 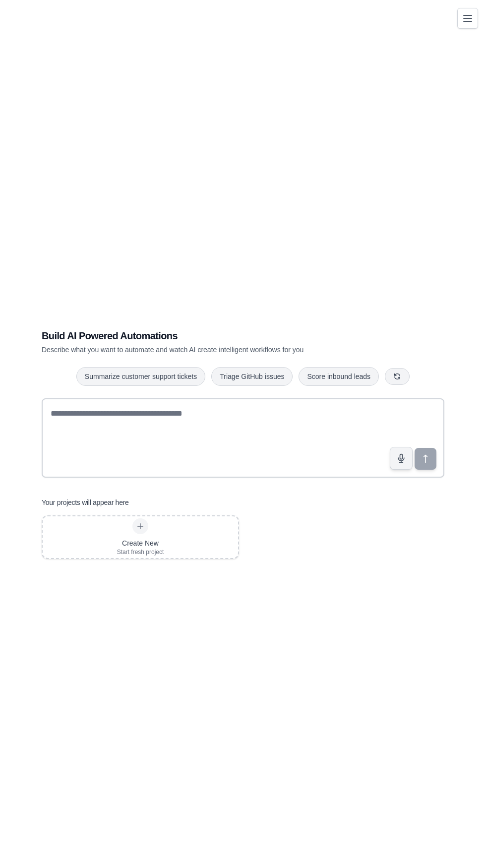 I want to click on button: Toggle navigation, so click(x=467, y=19).